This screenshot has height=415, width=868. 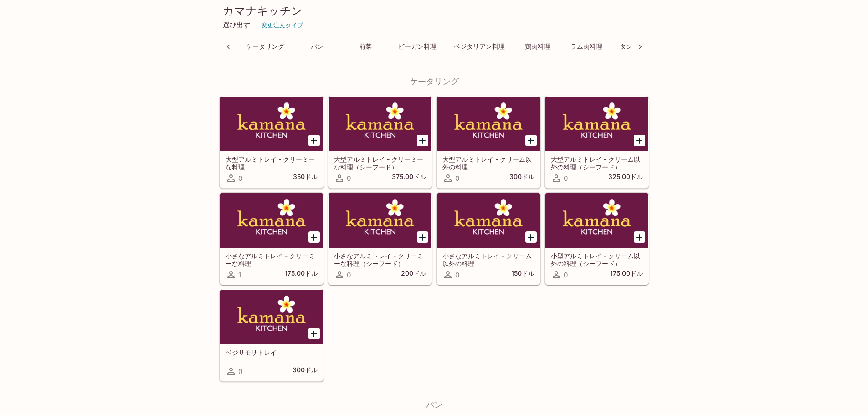 What do you see at coordinates (262, 10) in the screenshot?
I see `font: カマナキッチン` at bounding box center [262, 10].